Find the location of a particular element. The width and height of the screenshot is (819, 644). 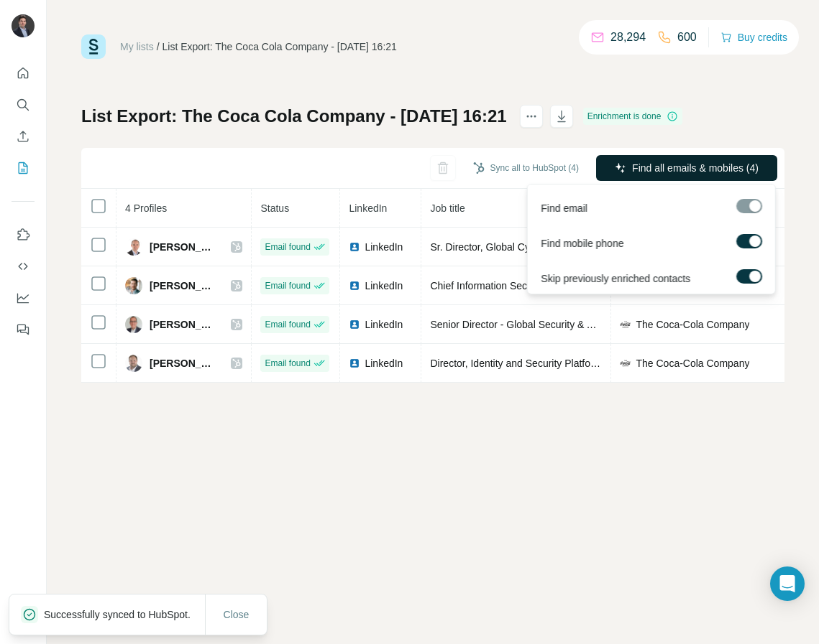

button: Dashboard is located at coordinates (23, 298).